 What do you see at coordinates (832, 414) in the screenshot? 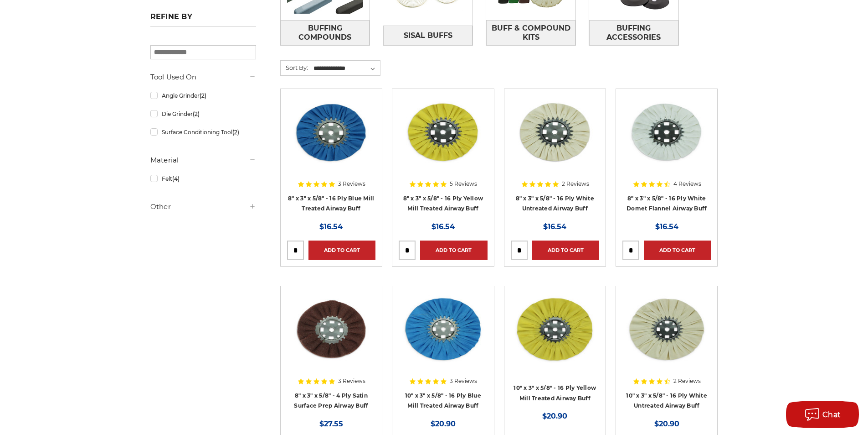
I see `span: Chat` at bounding box center [832, 414].